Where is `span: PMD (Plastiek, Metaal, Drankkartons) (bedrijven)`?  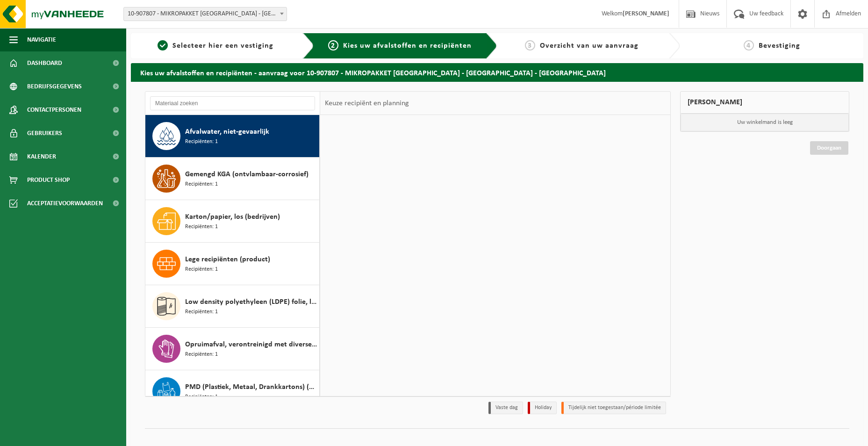 span: PMD (Plastiek, Metaal, Drankkartons) (bedrijven) is located at coordinates (251, 387).